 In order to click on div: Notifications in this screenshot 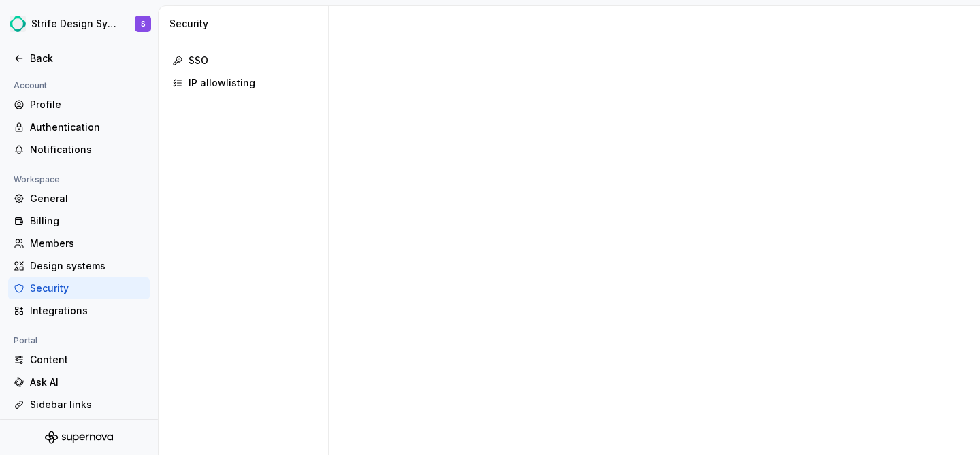, I will do `click(87, 150)`.